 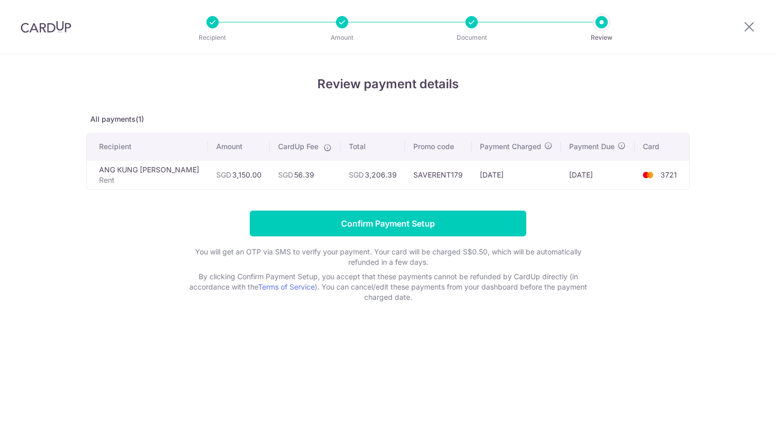 What do you see at coordinates (388, 287) in the screenshot?
I see `p: By clicking Confirm Payment Setup, you accept that these payments cannot be refunded by CardUp di...` at bounding box center [388, 287].